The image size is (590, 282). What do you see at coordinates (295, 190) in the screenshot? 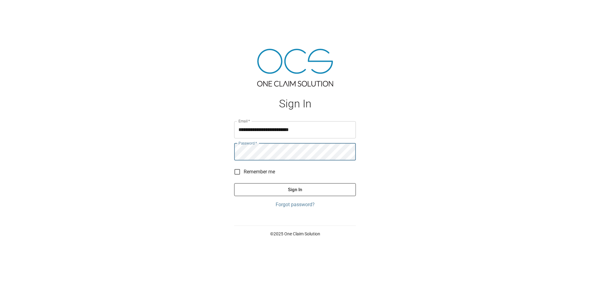
I see `button: Sign In` at bounding box center [295, 190].